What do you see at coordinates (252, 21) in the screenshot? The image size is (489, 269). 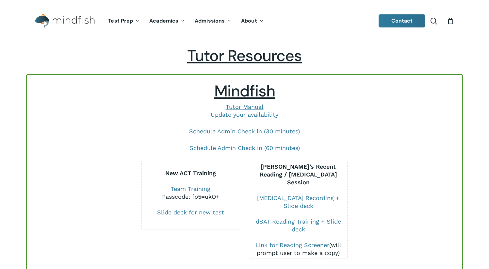 I see `a: About` at bounding box center [252, 21].